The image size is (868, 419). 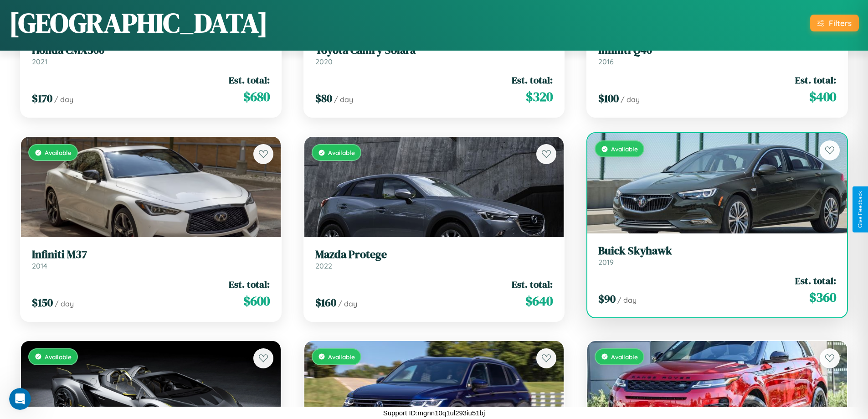 I want to click on span: $ 150, so click(x=42, y=302).